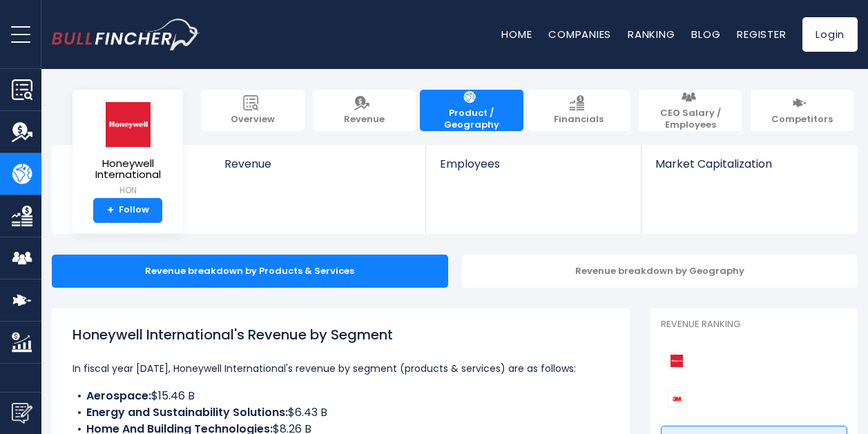  What do you see at coordinates (579, 119) in the screenshot?
I see `span: Financials` at bounding box center [579, 119].